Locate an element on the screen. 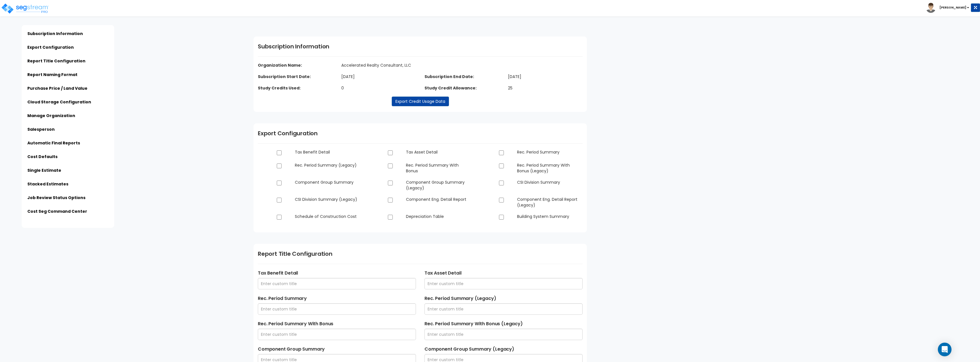 The width and height of the screenshot is (980, 362). a: Salesperson is located at coordinates (41, 129).